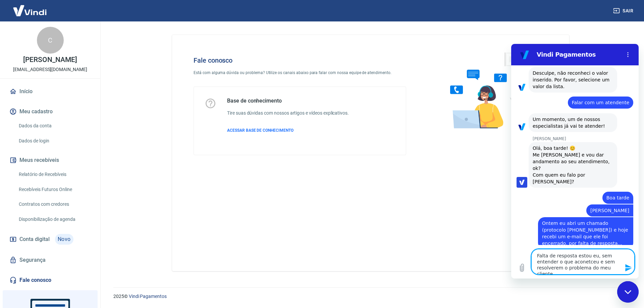 The width and height of the screenshot is (644, 308). Describe the element at coordinates (50, 260) in the screenshot. I see `a: Segurança` at that location.